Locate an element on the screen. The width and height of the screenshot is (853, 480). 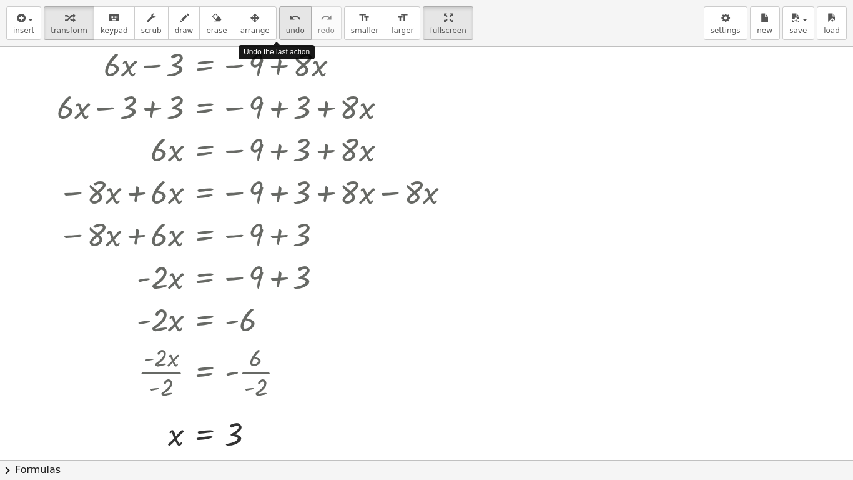
button: arrange is located at coordinates (255, 23).